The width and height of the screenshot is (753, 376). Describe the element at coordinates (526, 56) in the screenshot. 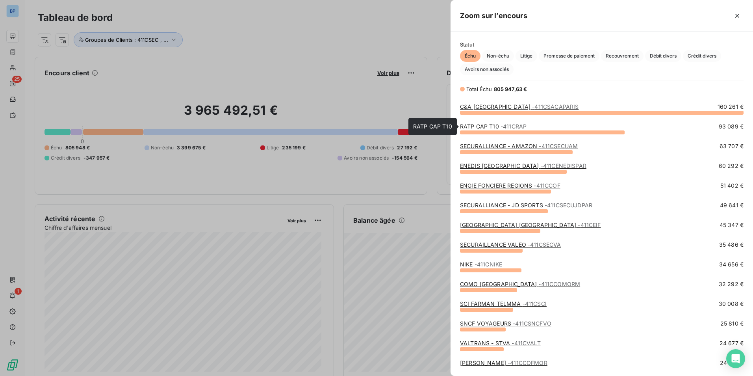

I see `span: Litige` at that location.